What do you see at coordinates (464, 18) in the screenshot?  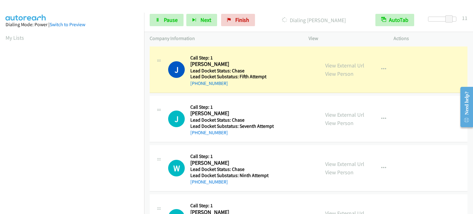 I see `div: 11` at bounding box center [464, 18].